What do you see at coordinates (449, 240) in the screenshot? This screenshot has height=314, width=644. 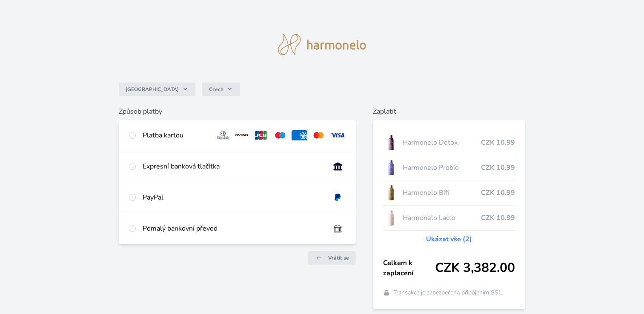 I see `a: Ukázat vše (2)` at bounding box center [449, 240].